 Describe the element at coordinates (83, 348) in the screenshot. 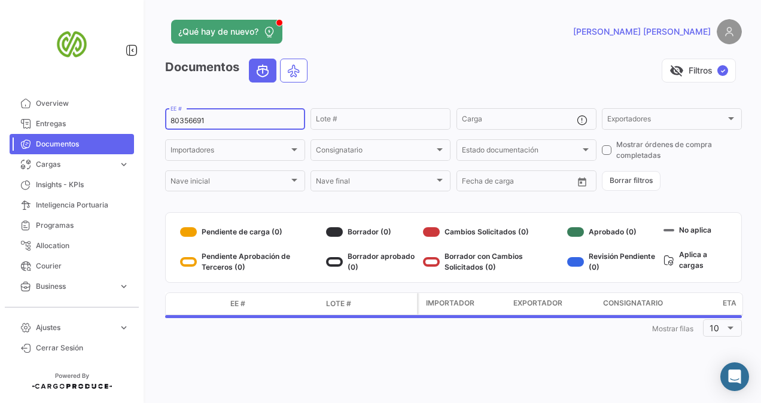

I see `span: Cerrar Sesión` at that location.